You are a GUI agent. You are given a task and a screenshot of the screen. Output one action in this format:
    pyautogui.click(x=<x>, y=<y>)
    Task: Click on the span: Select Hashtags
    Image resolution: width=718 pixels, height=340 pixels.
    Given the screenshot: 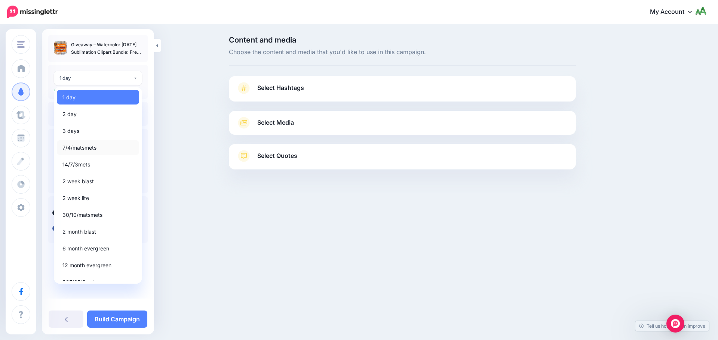 What is the action you would take?
    pyautogui.click(x=280, y=88)
    